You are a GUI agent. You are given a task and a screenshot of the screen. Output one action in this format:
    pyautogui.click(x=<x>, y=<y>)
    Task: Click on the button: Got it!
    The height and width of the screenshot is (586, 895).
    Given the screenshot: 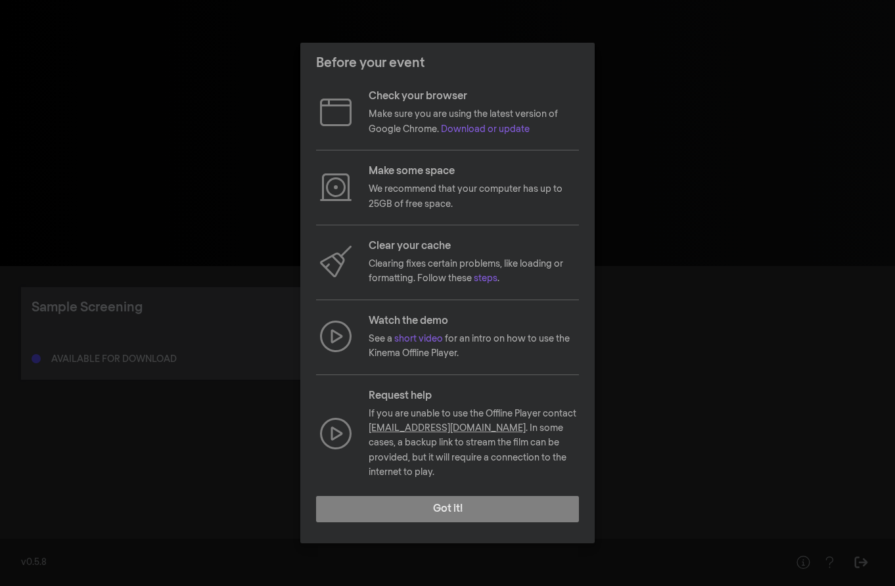 What is the action you would take?
    pyautogui.click(x=447, y=509)
    